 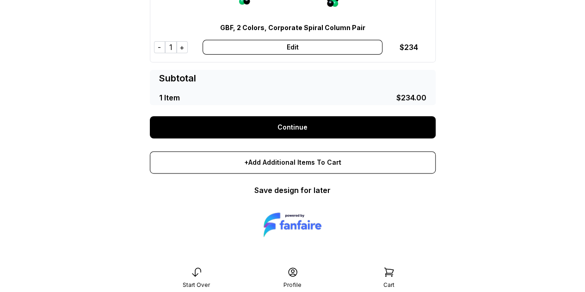 I want to click on div: Subtotal, so click(x=178, y=78).